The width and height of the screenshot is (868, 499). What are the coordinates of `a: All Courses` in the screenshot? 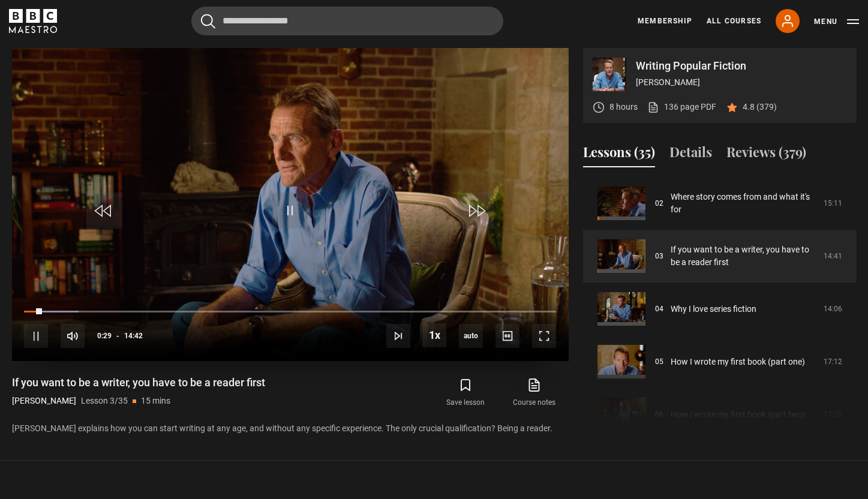 It's located at (734, 21).